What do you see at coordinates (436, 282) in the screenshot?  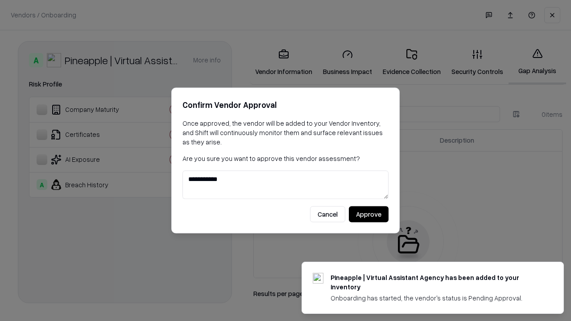 I see `div: Pineapple | Virtual Assistant Agency has been added to your inventory` at bounding box center [436, 282].